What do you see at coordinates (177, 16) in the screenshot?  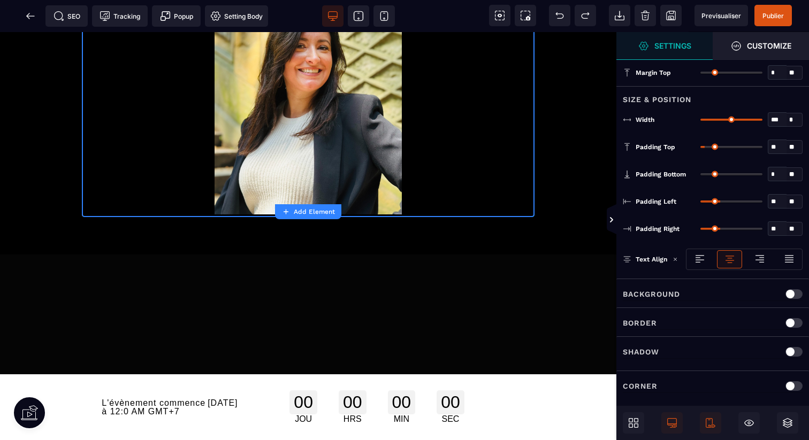 I see `span: Popup` at bounding box center [177, 16].